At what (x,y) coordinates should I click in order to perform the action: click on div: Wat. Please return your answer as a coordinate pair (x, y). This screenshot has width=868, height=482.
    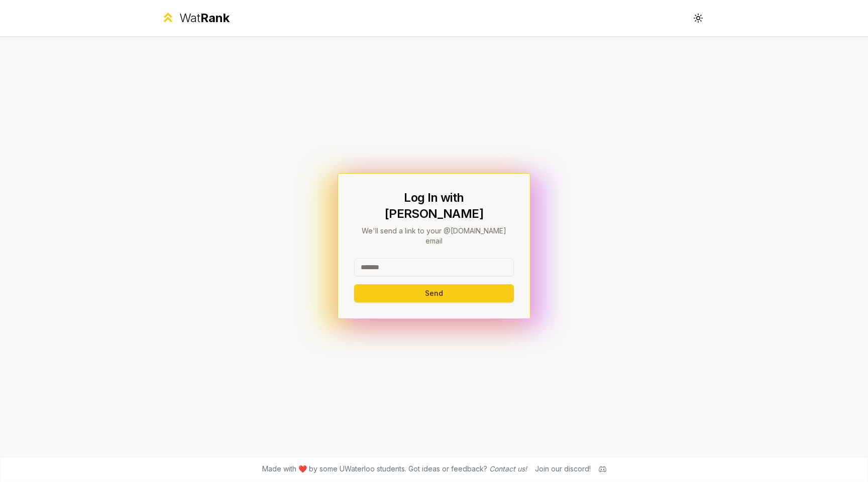
    Looking at the image, I should click on (205, 18).